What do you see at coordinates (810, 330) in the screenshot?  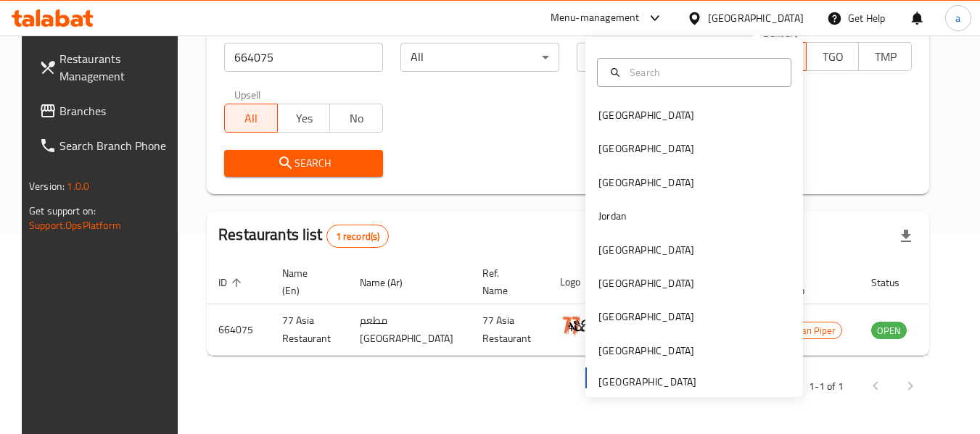 I see `span: Urban Piper` at bounding box center [810, 330].